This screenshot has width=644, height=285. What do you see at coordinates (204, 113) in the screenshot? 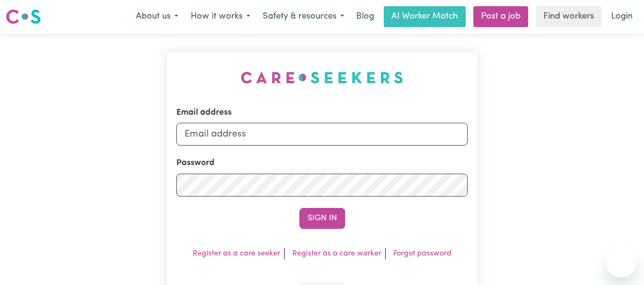
I see `label: Email address` at bounding box center [204, 113].